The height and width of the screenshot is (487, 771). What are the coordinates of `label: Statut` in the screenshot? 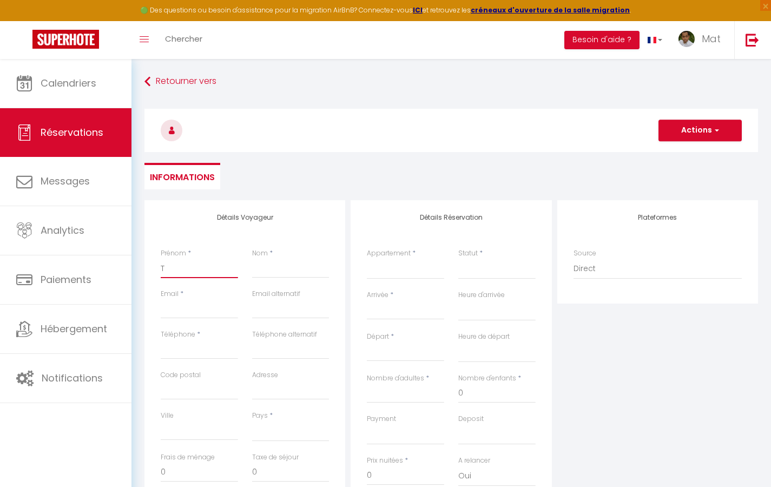 It's located at (468, 253).